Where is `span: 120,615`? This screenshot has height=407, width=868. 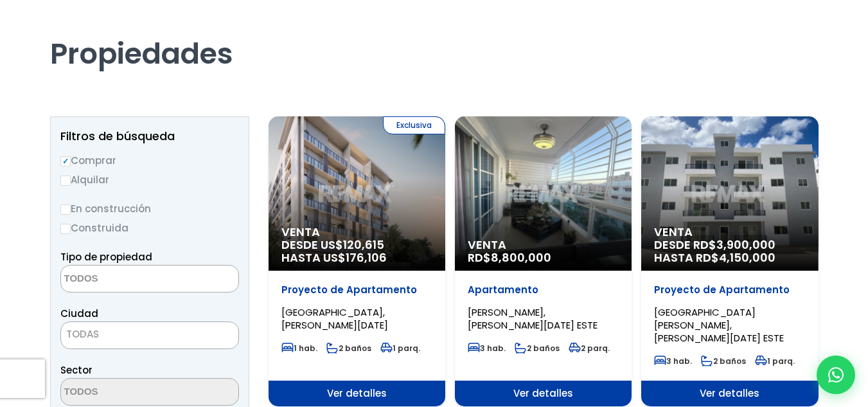
span: 120,615 is located at coordinates (364, 244).